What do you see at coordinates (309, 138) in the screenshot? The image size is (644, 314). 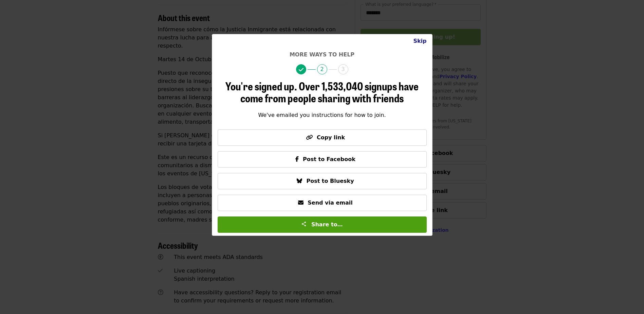 I see `i: link icon` at bounding box center [309, 138].